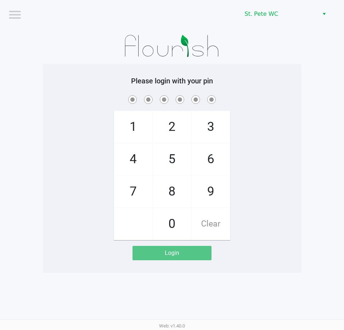  What do you see at coordinates (172, 159) in the screenshot?
I see `span: 5` at bounding box center [172, 159].